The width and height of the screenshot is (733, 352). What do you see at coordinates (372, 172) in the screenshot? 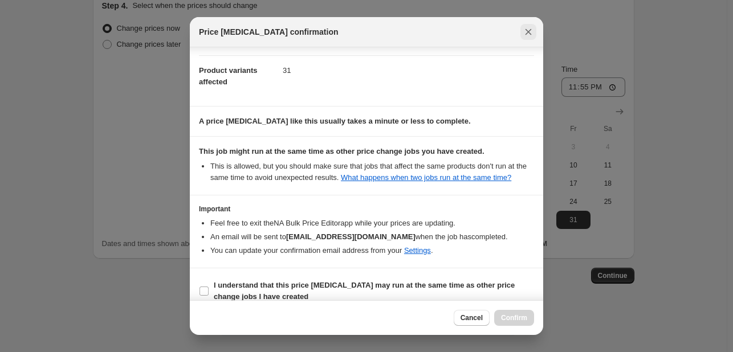
I see `li: This is allowed, but you should make sure that jobs that affect the same products don ' t run at ...` at bounding box center [372, 172].